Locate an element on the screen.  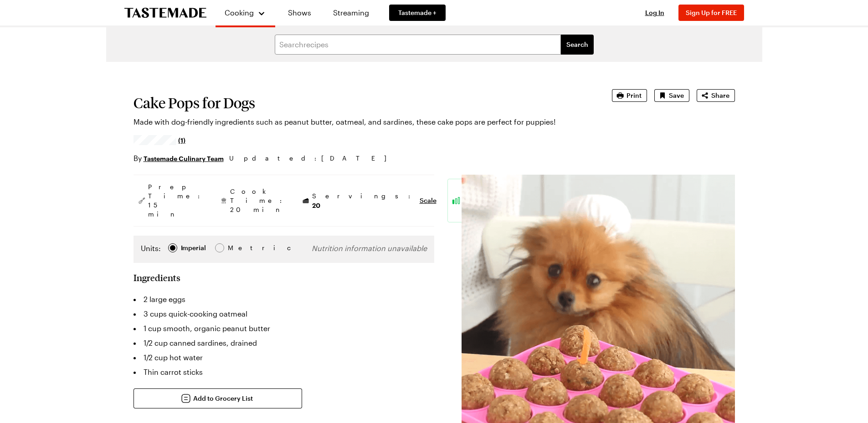
h1: Cake Pops for Dogs is located at coordinates (360, 103).